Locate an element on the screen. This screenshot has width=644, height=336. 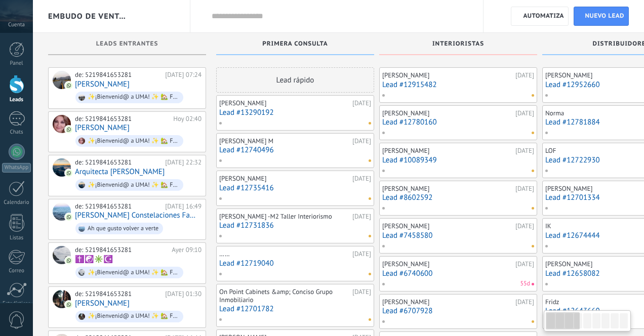
div: Calendario is located at coordinates (17, 202).